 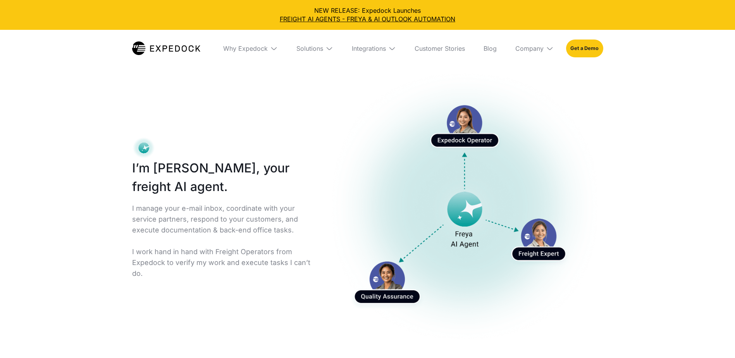 What do you see at coordinates (223, 241) in the screenshot?
I see `p: I manage your e-mail inbox, coordinate with your service partners, respond to your customers, and...` at bounding box center [223, 241].